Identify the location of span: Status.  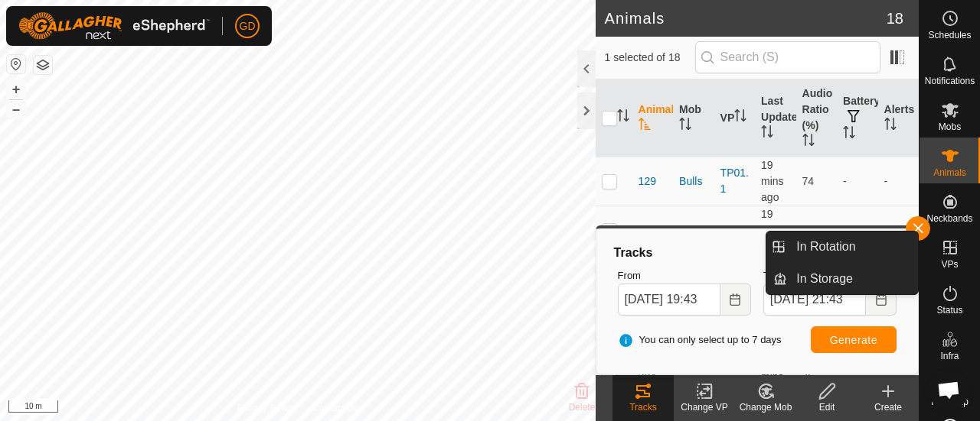
(949, 310).